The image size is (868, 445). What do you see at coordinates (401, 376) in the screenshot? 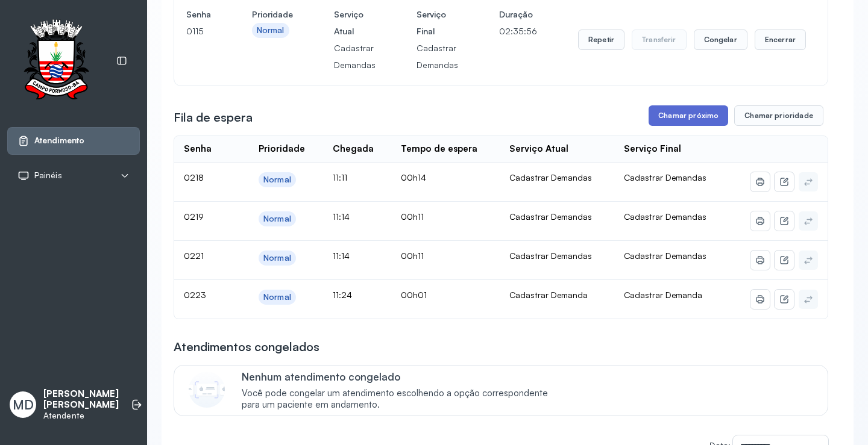
I see `p: Nenhum atendimento congelado` at bounding box center [401, 376].